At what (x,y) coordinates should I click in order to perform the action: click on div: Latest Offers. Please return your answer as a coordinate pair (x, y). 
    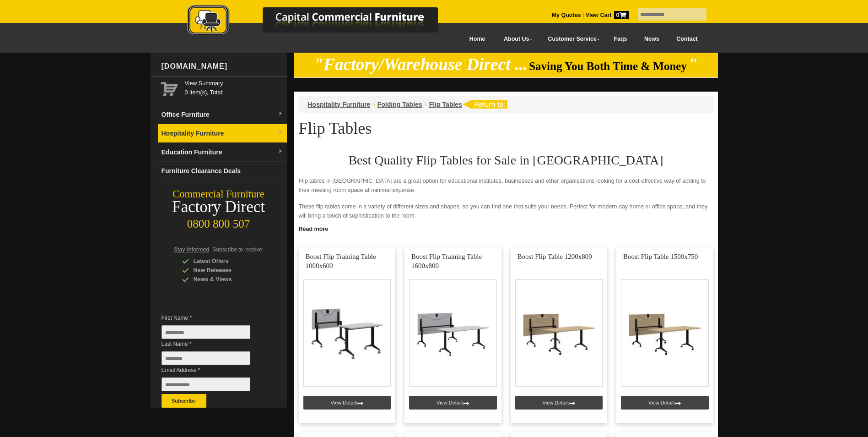
    Looking at the image, I should click on (226, 262).